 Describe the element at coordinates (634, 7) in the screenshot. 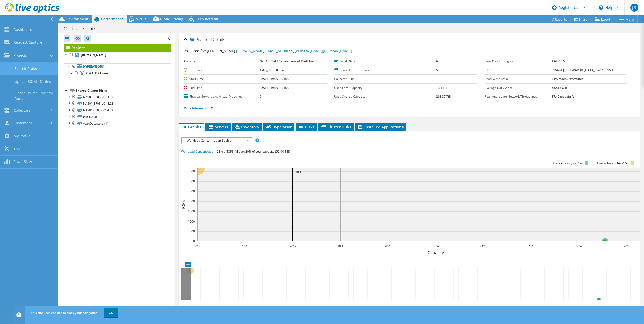

I see `span: JB` at that location.